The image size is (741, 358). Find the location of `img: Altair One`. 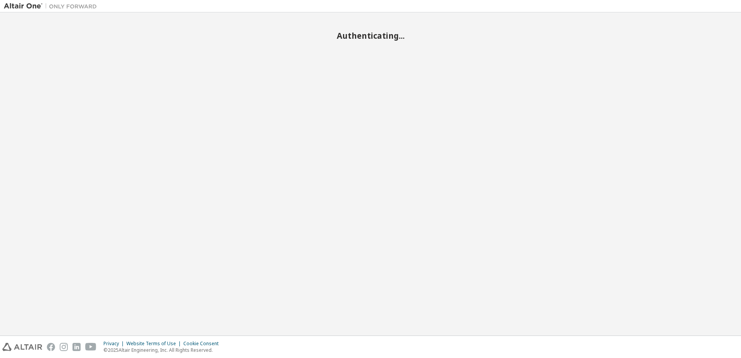

img: Altair One is located at coordinates (52, 6).